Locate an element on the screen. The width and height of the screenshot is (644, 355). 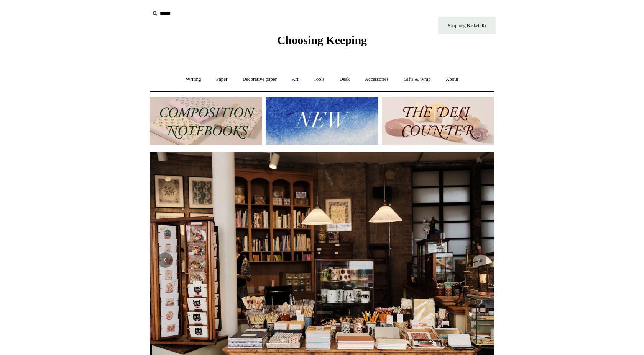
img: 202302 Composition ledgers.jpg__PID:69722ee6-fa44-49dd-a067-31375e5d54ec is located at coordinates (206, 121).